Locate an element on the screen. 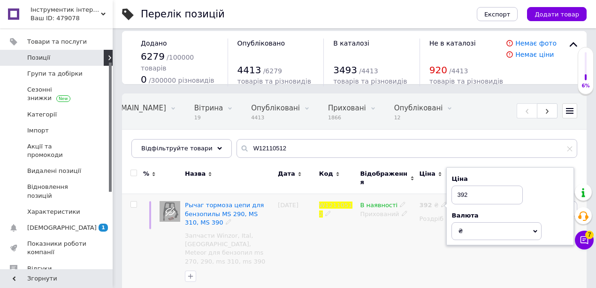 The width and height of the screenshot is (596, 288). span: / 100000 товарів is located at coordinates (167, 62).